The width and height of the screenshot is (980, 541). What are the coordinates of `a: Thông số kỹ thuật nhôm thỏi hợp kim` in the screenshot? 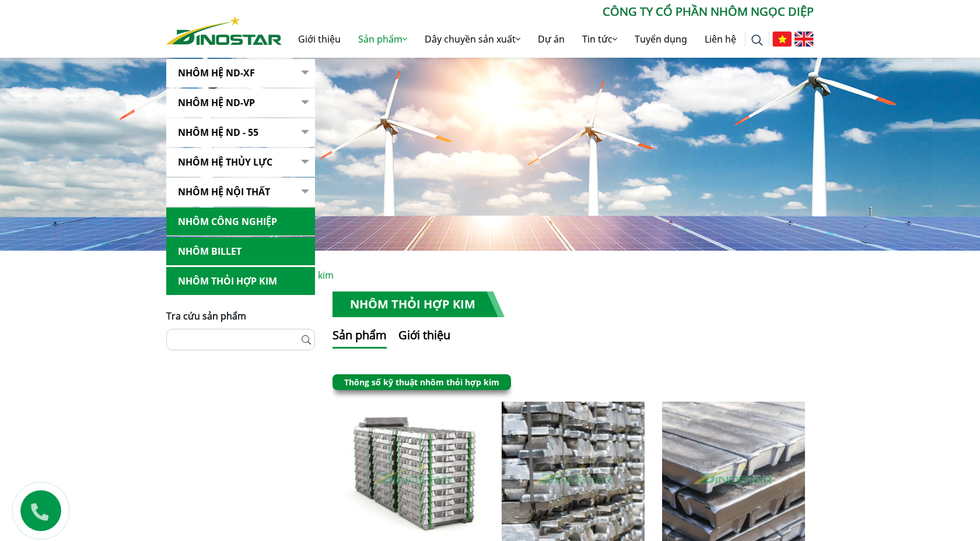 It's located at (421, 382).